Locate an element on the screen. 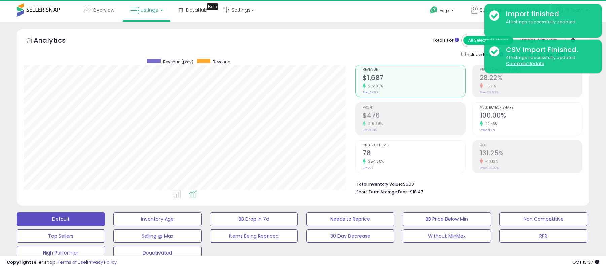 The width and height of the screenshot is (606, 269). span: DataHub is located at coordinates (197, 10).